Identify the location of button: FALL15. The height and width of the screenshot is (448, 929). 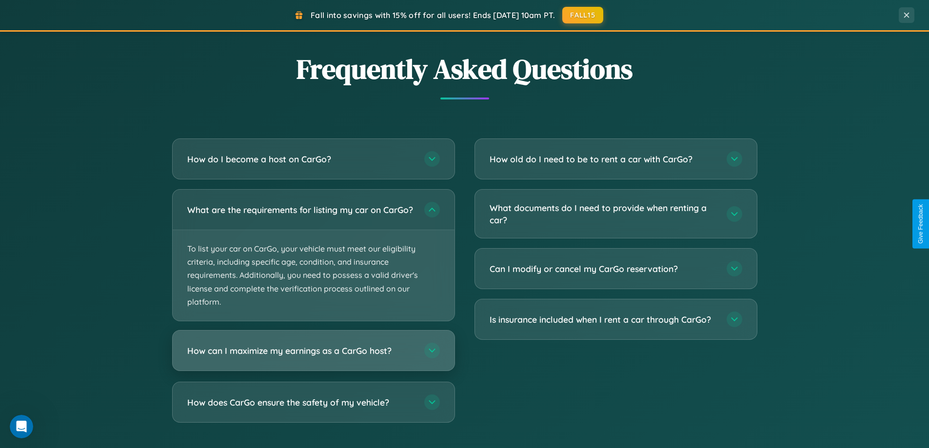
(583, 15).